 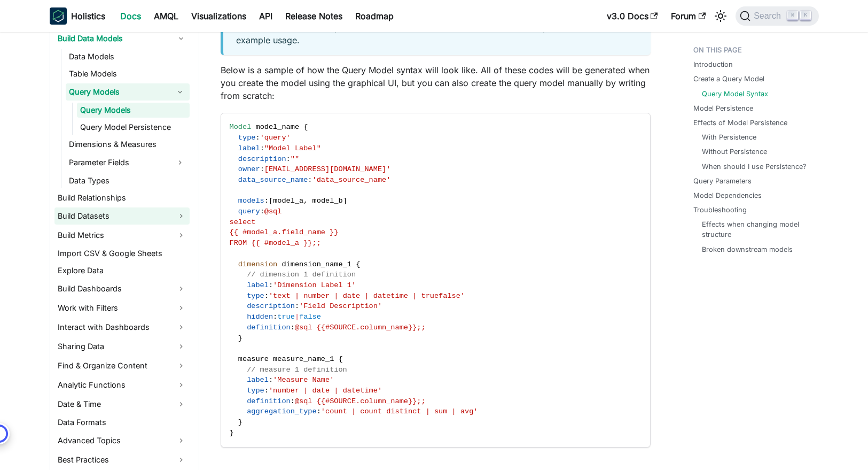 What do you see at coordinates (754, 229) in the screenshot?
I see `a: Effects when changing model structure` at bounding box center [754, 229].